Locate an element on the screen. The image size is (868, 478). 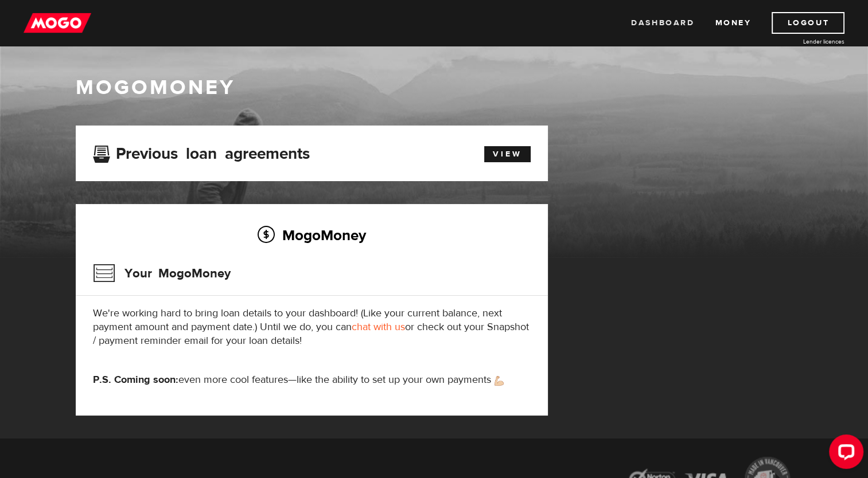
a: Lender licences is located at coordinates (801, 41).